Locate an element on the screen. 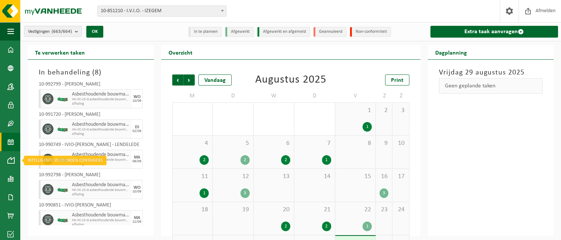 The width and height of the screenshot is (561, 240). td: W is located at coordinates (274, 96).